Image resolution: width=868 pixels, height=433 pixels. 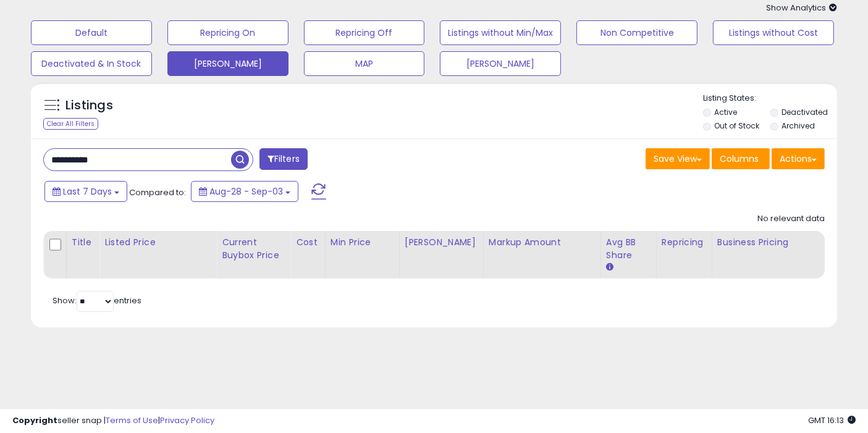 I want to click on button: Filters, so click(x=284, y=159).